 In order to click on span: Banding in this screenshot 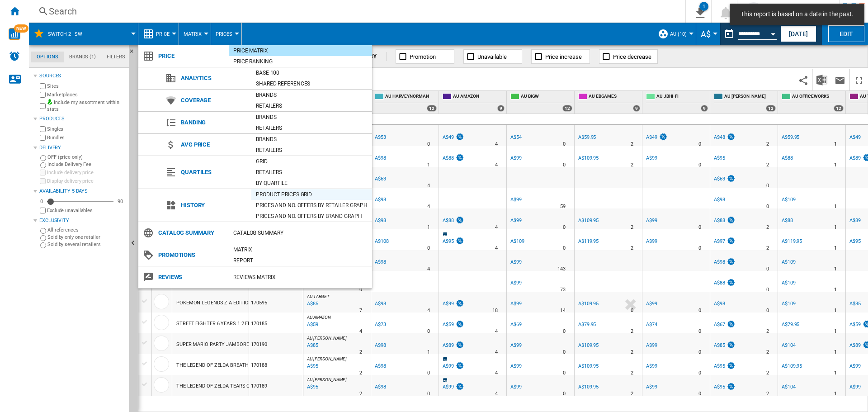, I will do `click(213, 122)`.